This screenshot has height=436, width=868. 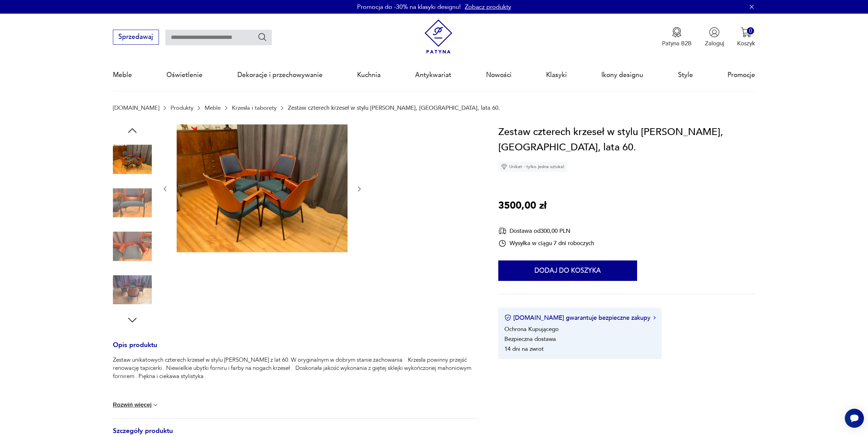 What do you see at coordinates (504, 167) in the screenshot?
I see `img: Ikona diamentu` at bounding box center [504, 167].